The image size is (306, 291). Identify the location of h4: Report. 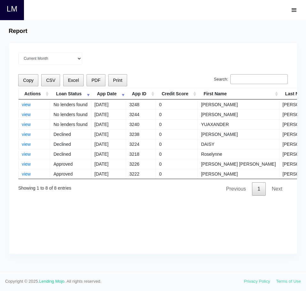
(18, 31).